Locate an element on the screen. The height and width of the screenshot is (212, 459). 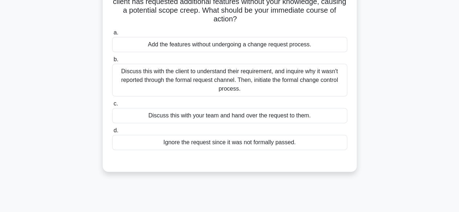
span: a. is located at coordinates (116, 32).